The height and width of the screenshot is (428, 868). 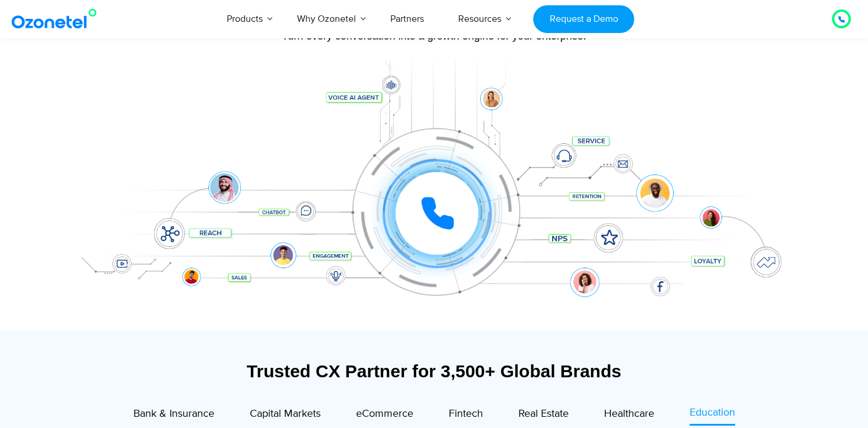 What do you see at coordinates (543, 414) in the screenshot?
I see `span: Real Estate` at bounding box center [543, 414].